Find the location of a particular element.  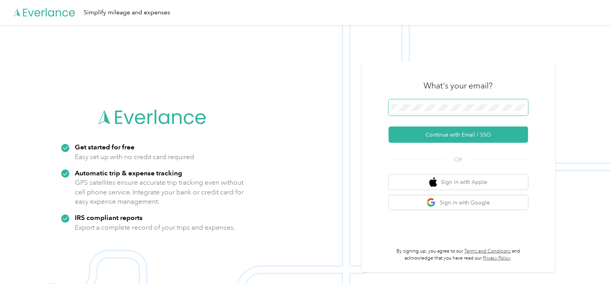

strong: Automatic trip & expense tracking is located at coordinates (128, 172).